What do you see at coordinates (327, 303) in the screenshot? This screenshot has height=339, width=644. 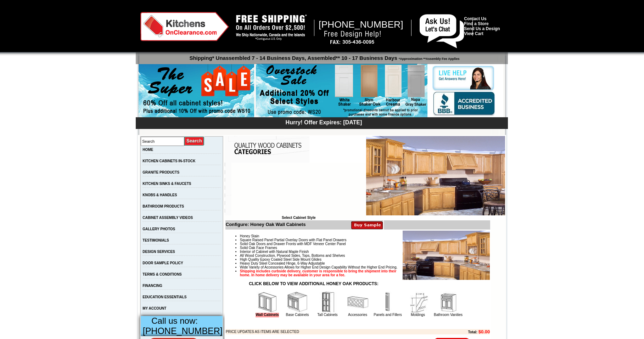 I see `img: Tall Cabinets` at bounding box center [327, 303].